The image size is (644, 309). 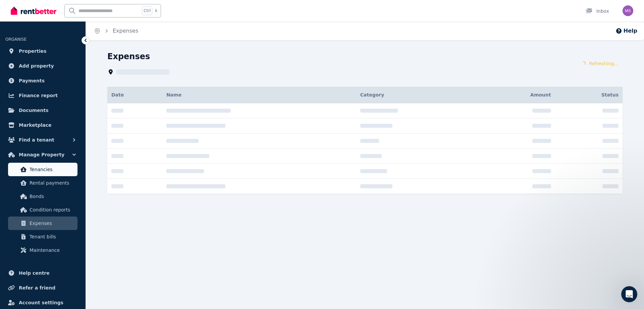 I want to click on span: Expenses, so click(x=52, y=223).